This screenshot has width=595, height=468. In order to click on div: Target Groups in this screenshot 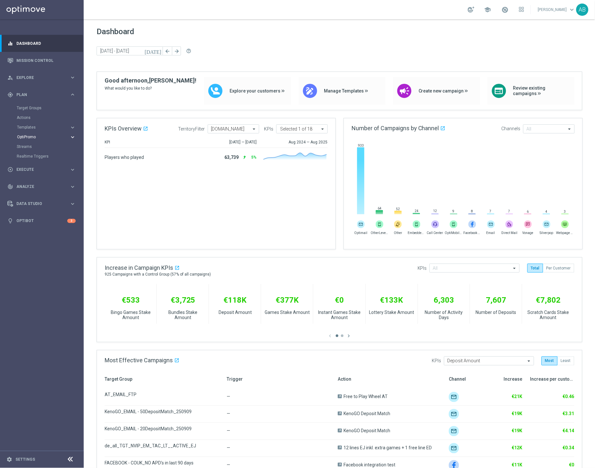, I will do `click(50, 108)`.